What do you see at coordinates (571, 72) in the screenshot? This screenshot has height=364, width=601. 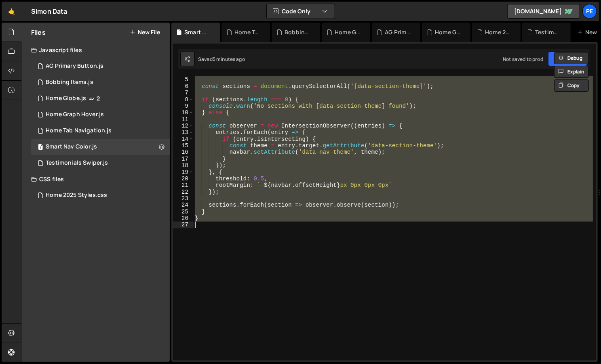 I see `button: Explain` at bounding box center [571, 72].